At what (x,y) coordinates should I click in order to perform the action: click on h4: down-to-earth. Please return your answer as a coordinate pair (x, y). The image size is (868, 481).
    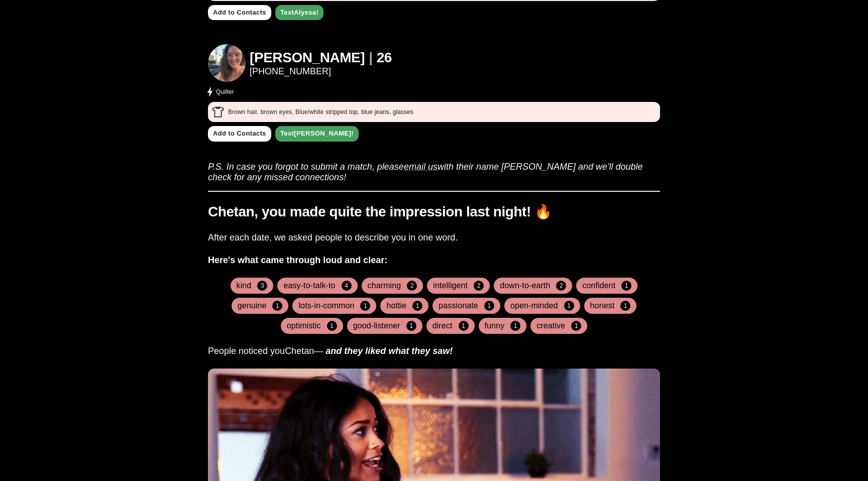
    Looking at the image, I should click on (525, 286).